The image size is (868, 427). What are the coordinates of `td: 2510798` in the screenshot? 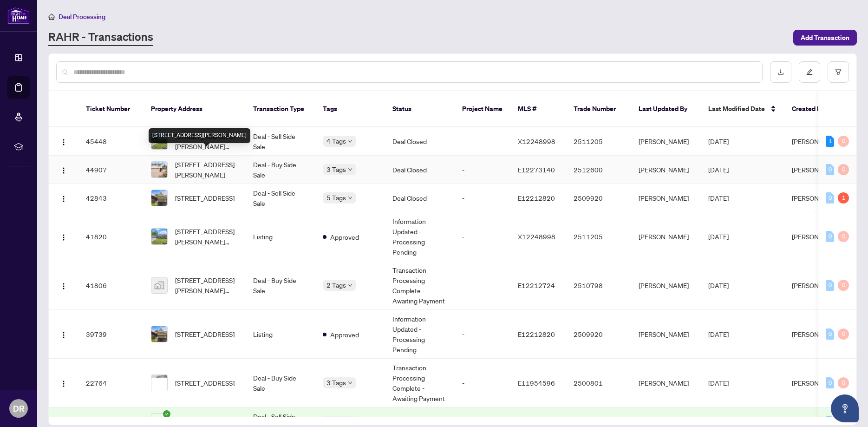 It's located at (599, 285).